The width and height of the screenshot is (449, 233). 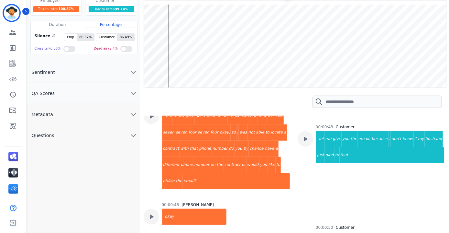 I want to click on span: QA Scores, so click(x=43, y=93).